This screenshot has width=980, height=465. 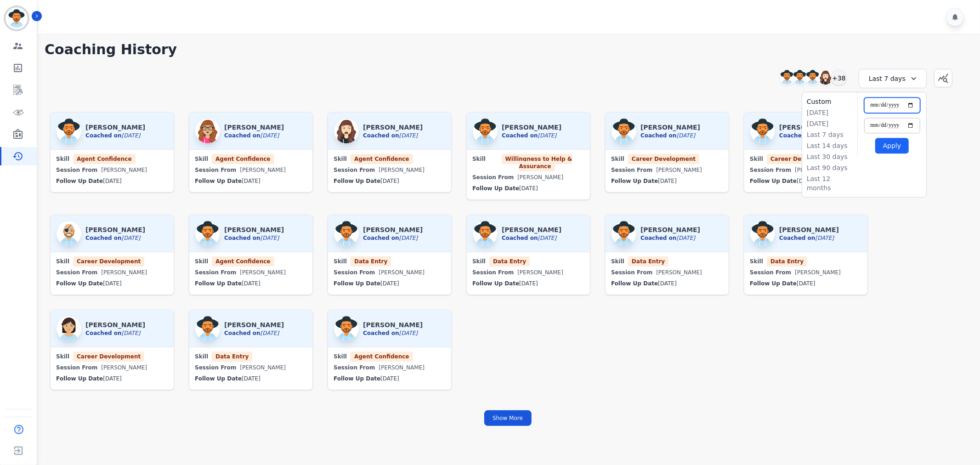 I want to click on li: Last 12 months, so click(x=830, y=183).